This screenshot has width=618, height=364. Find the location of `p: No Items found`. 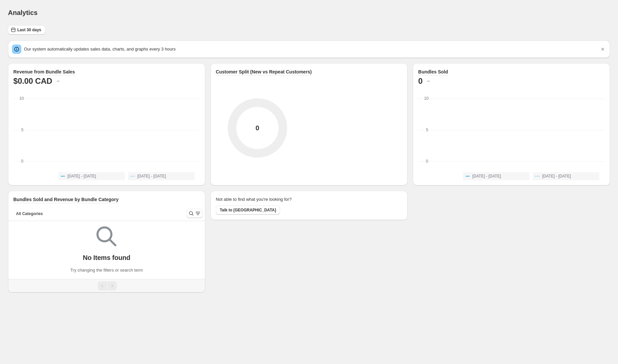

p: No Items found is located at coordinates (107, 257).